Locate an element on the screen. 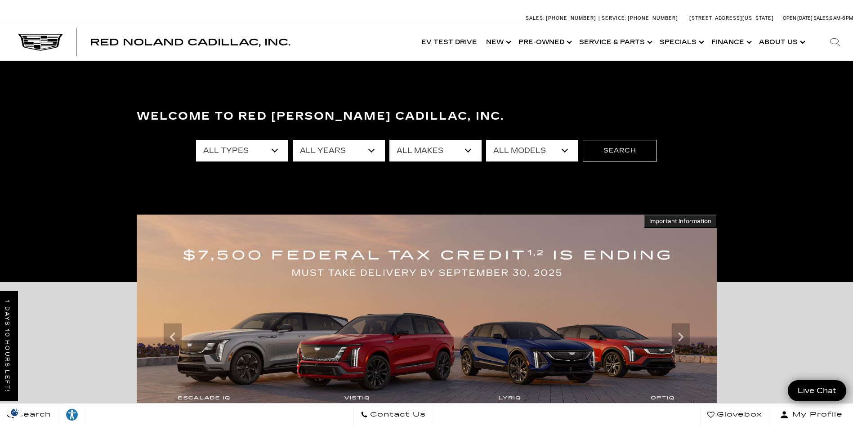 Image resolution: width=853 pixels, height=426 pixels. span: My Profile is located at coordinates (816, 415).